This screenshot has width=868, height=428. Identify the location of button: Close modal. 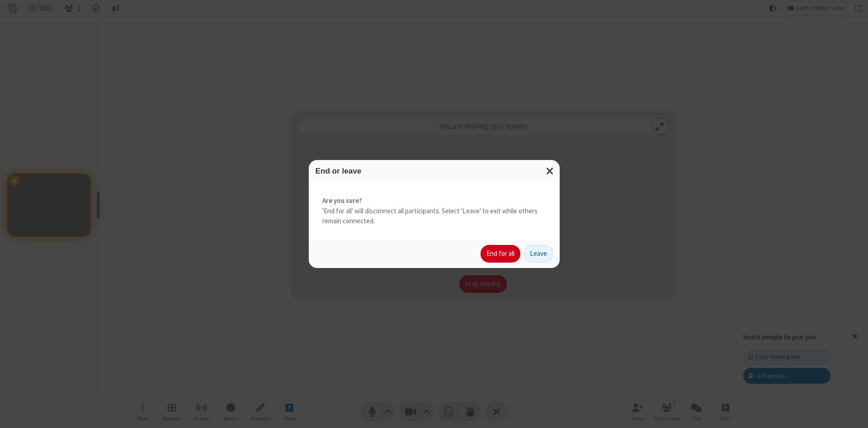
(551, 171).